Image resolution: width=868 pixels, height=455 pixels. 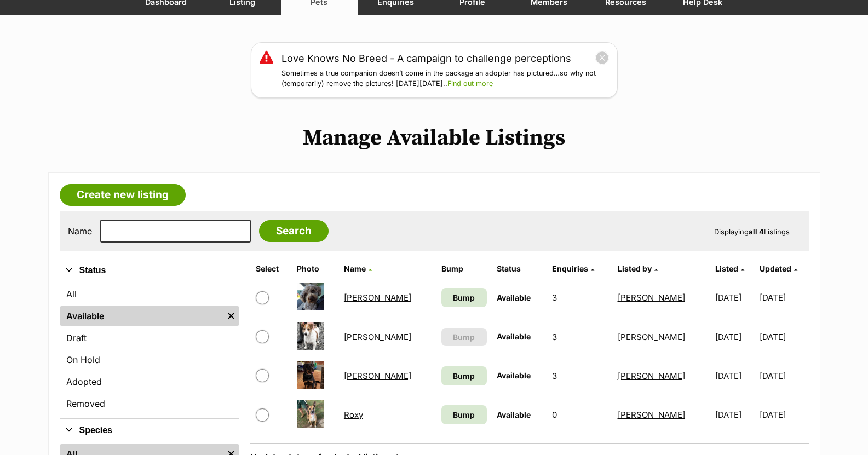 What do you see at coordinates (519, 269) in the screenshot?
I see `th: Status` at bounding box center [519, 269].